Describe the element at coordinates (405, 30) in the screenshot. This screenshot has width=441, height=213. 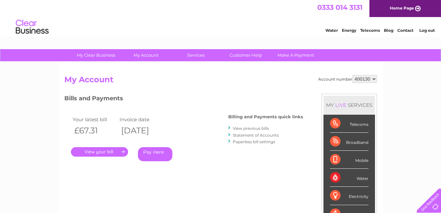
I see `a: Contact` at that location.